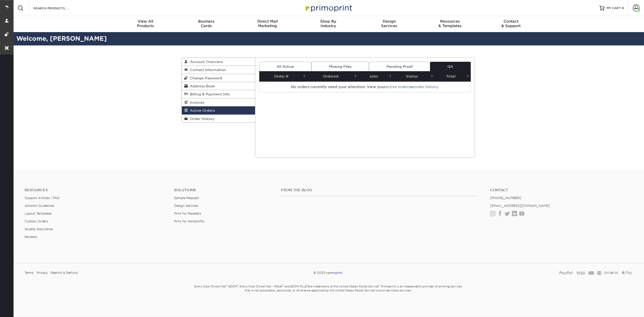  Describe the element at coordinates (205, 78) in the screenshot. I see `span: Change Password` at that location.